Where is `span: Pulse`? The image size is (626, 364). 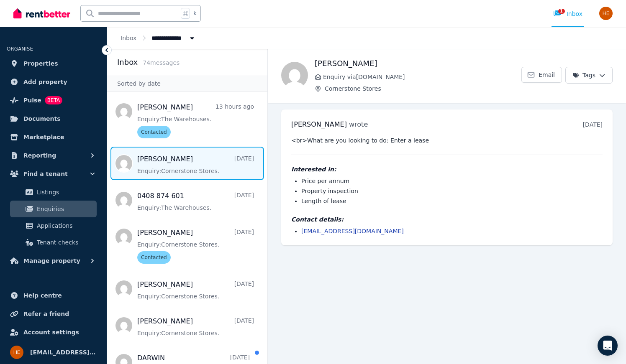
span: Pulse is located at coordinates (32, 100).